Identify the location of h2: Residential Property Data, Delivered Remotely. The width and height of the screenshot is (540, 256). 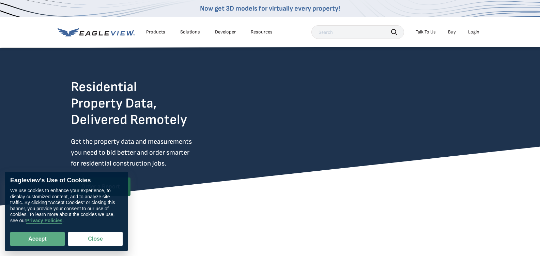
(129, 103).